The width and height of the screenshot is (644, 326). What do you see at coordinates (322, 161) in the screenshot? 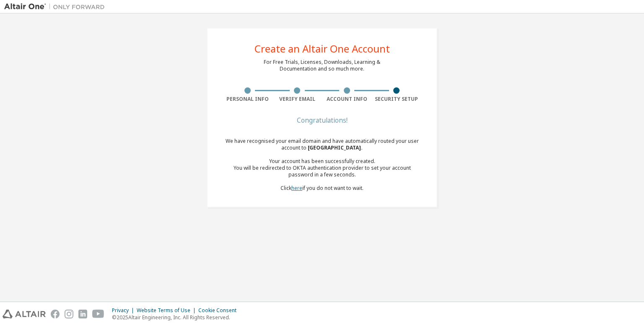
I see `div: Your account has been successfully created.` at bounding box center [322, 161].